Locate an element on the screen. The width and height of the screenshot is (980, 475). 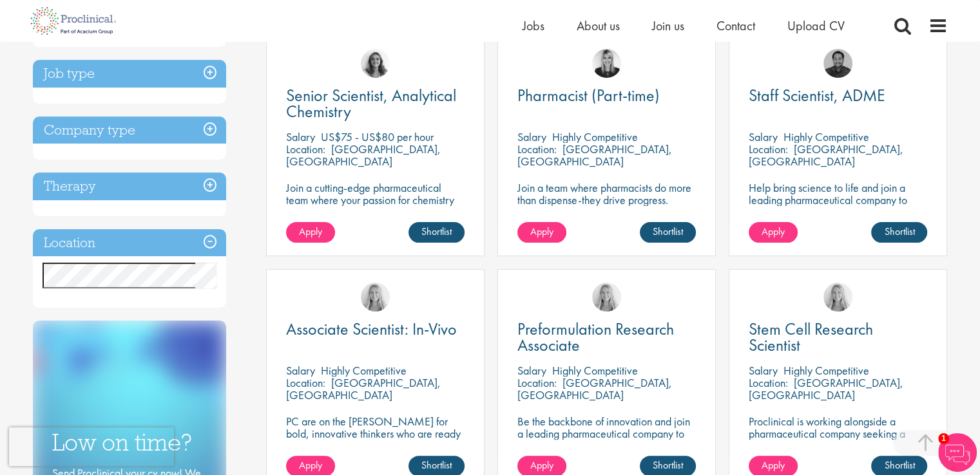
span: About us is located at coordinates (598, 26).